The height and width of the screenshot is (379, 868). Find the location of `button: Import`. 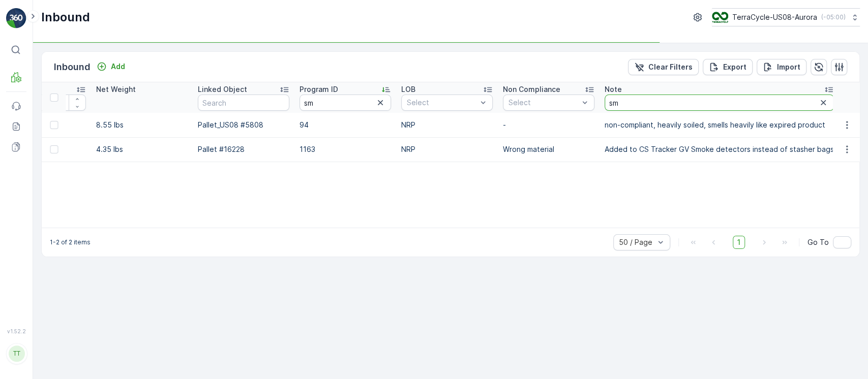

button: Import is located at coordinates (782, 67).